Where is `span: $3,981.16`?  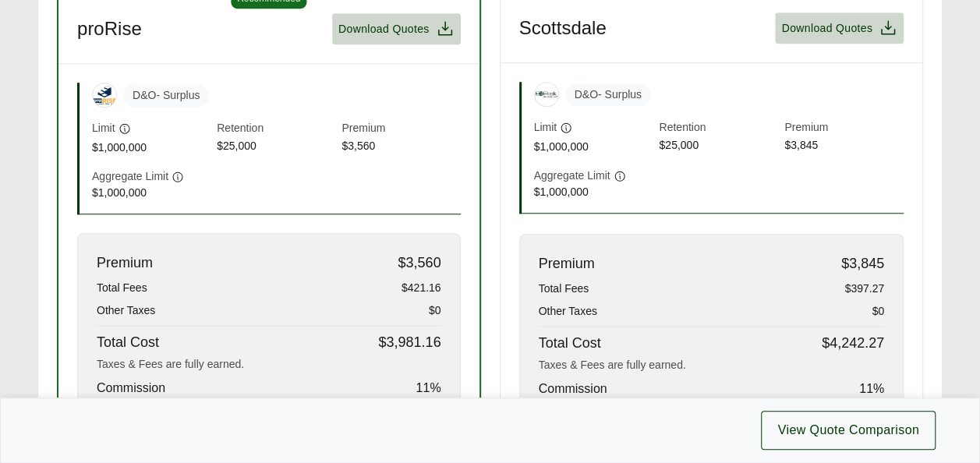 span: $3,981.16 is located at coordinates (409, 342).